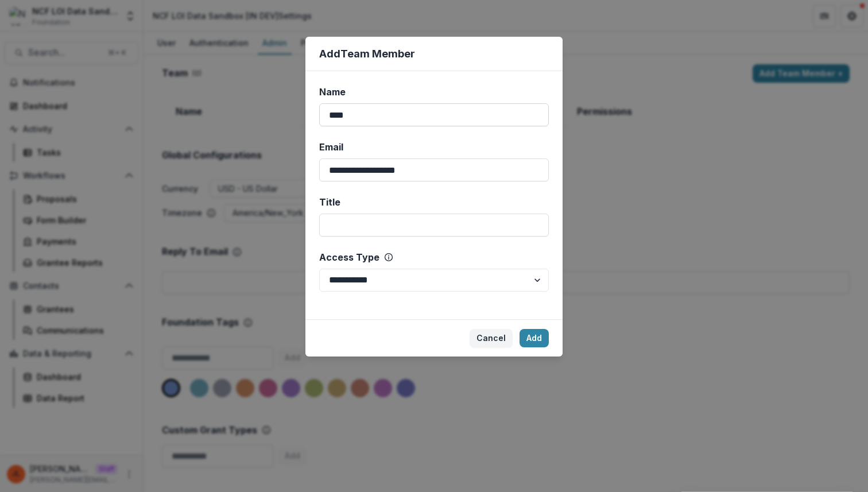 Image resolution: width=868 pixels, height=492 pixels. What do you see at coordinates (349, 257) in the screenshot?
I see `span: Access Type` at bounding box center [349, 257].